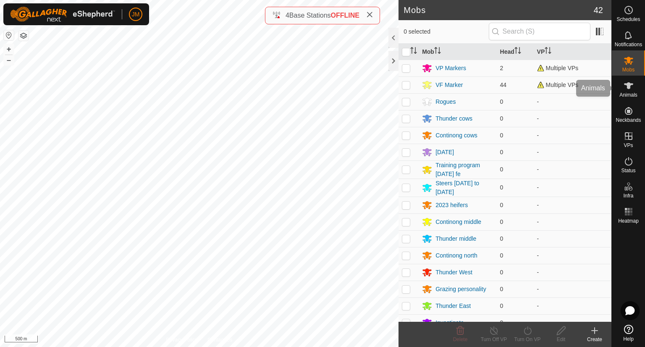  I want to click on span: 2, so click(502, 68).